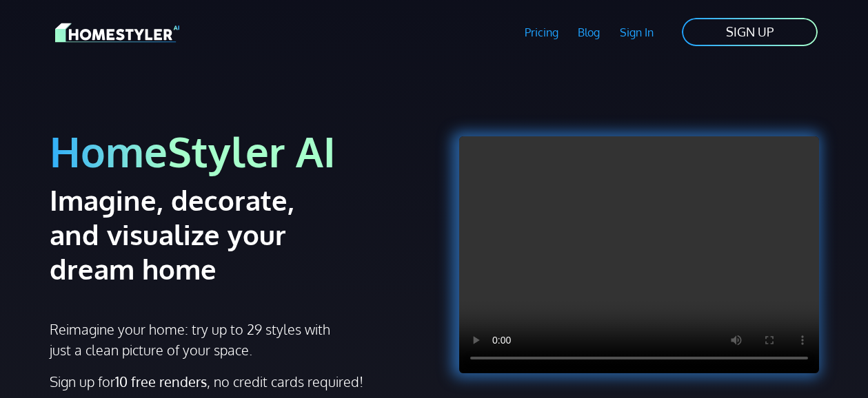  I want to click on strong: 10 free renders, so click(161, 382).